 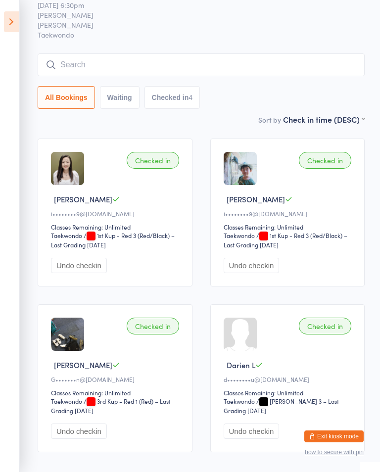 I want to click on span: Taekwondo, so click(x=201, y=35).